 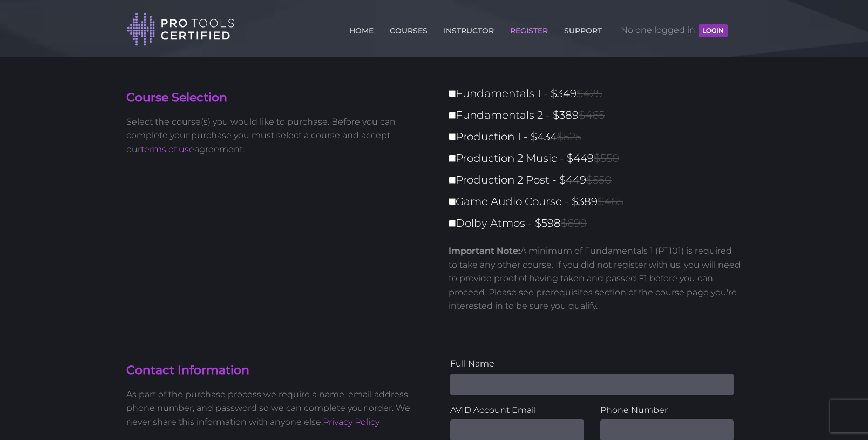 What do you see at coordinates (598, 223) in the screenshot?
I see `label: Dolby Atmos - $598` at bounding box center [598, 223].